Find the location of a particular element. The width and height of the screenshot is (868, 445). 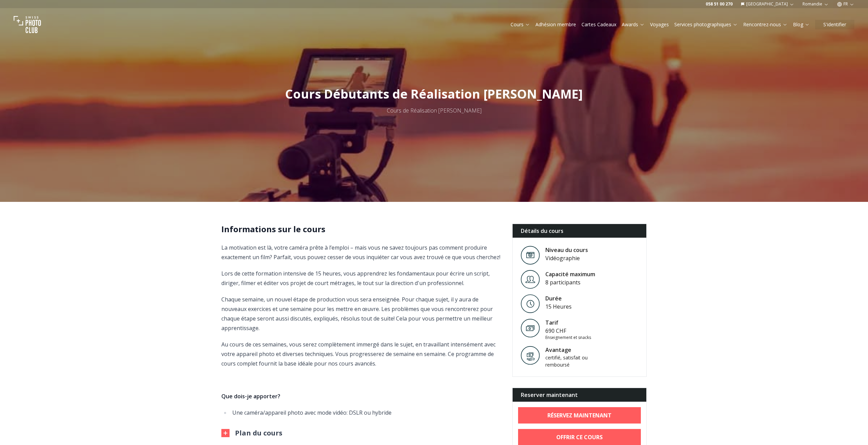

div: Vidéographie is located at coordinates (567, 258).